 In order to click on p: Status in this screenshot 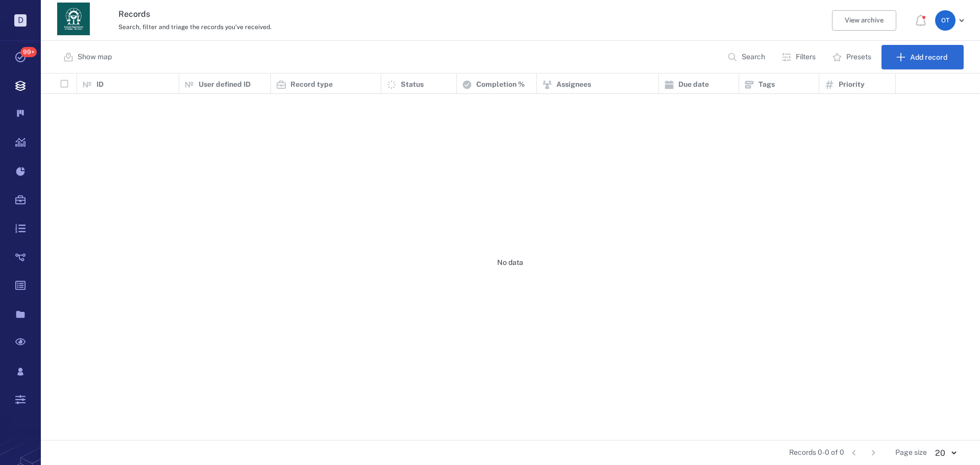, I will do `click(412, 85)`.